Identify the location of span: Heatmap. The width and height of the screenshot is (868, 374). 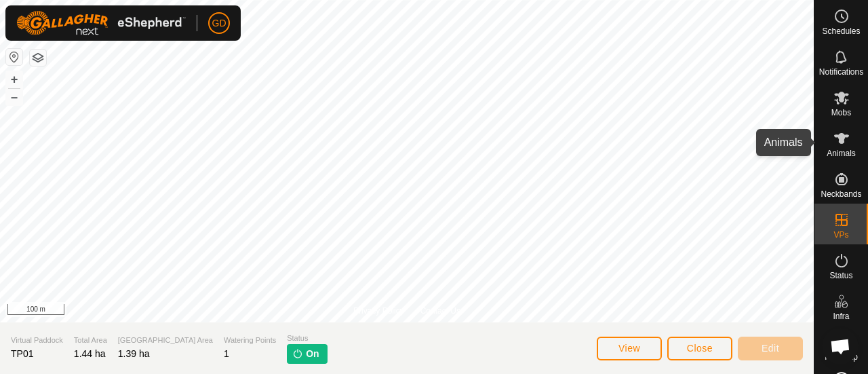
(841, 357).